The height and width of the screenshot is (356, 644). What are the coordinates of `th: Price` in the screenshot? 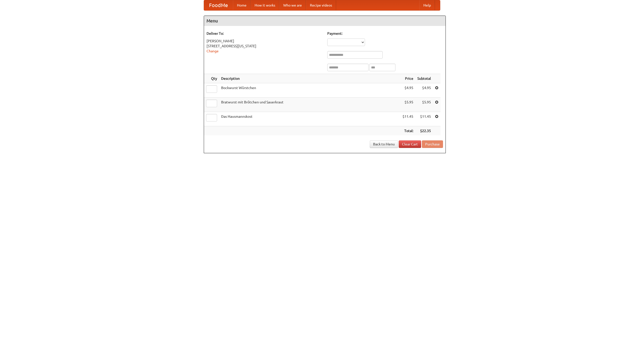 It's located at (408, 78).